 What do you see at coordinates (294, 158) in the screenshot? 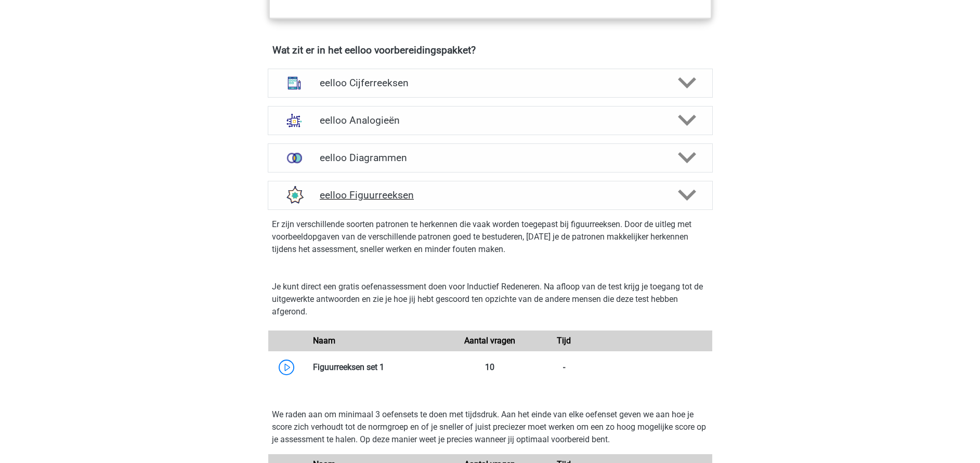
I see `img: venn diagrammen` at bounding box center [294, 158].